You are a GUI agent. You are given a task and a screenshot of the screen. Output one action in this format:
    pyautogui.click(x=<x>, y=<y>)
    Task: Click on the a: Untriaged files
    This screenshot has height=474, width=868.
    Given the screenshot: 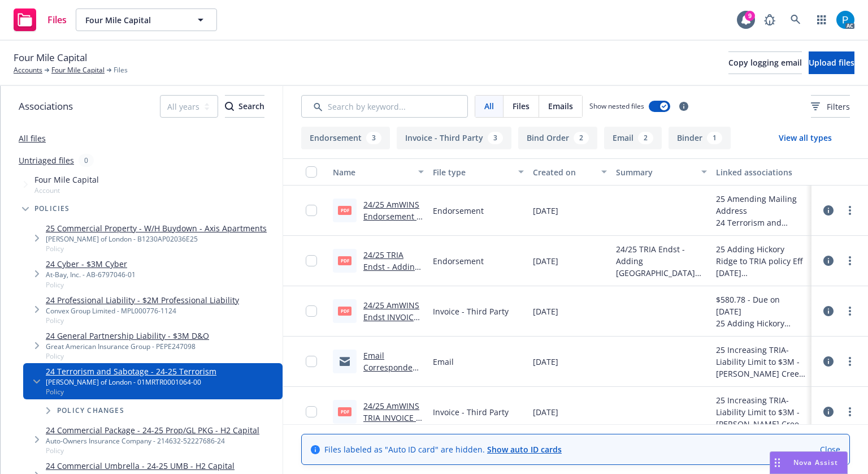 What is the action you would take?
    pyautogui.click(x=46, y=160)
    